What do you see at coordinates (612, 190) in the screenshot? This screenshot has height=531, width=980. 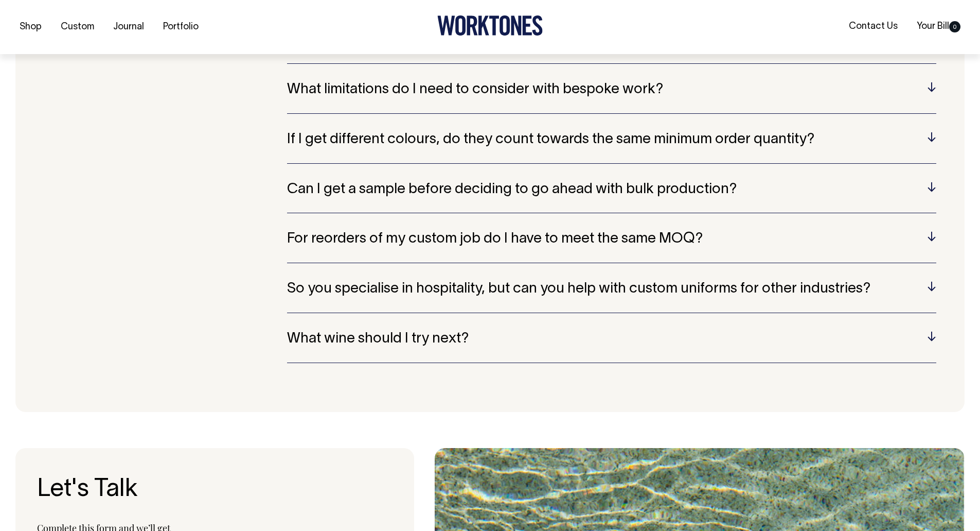 I see `h5: Can I get a sample before deciding to go ahead with bulk production?` at bounding box center [612, 190].